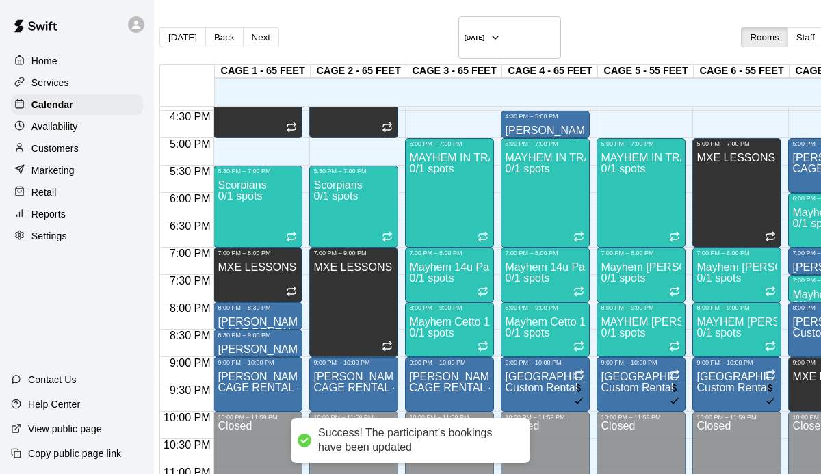  Describe the element at coordinates (354, 303) in the screenshot. I see `div: 7:00 PM – 9:00 PM: MXE LESSONS` at that location.